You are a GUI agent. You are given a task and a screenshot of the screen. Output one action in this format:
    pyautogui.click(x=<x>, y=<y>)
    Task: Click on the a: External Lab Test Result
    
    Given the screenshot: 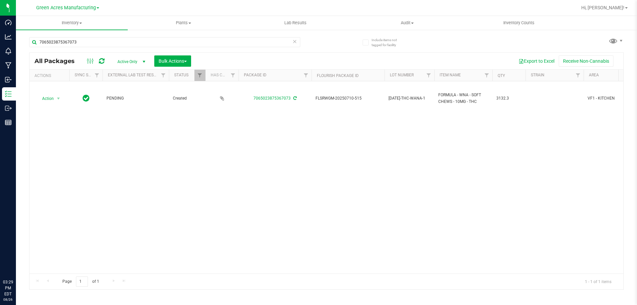 What is the action you would take?
    pyautogui.click(x=134, y=75)
    